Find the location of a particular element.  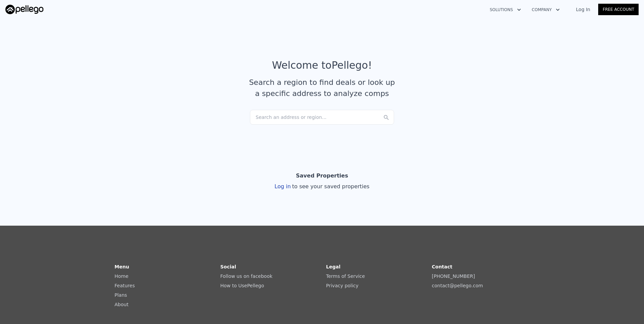

strong: Social is located at coordinates (228, 267).